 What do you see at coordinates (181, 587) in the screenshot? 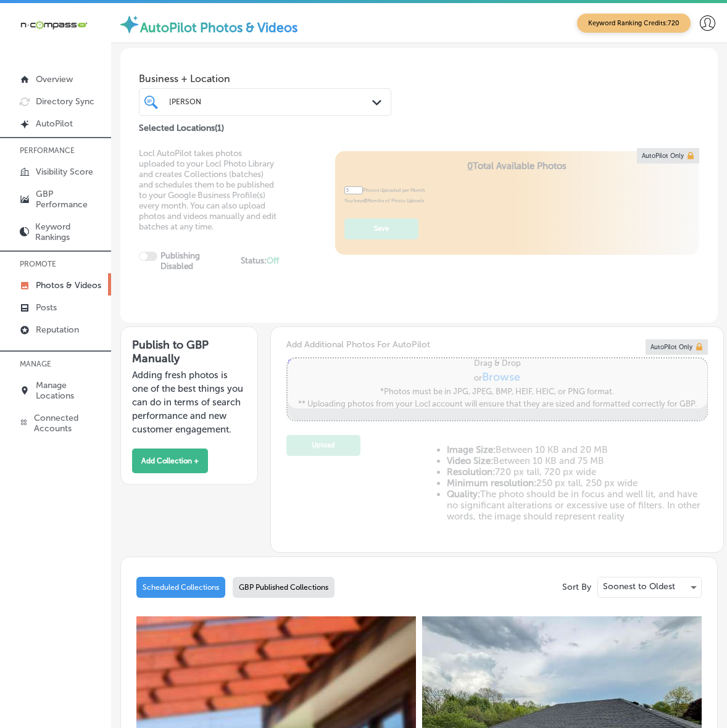
I see `div: Scheduled Collections` at bounding box center [181, 587].